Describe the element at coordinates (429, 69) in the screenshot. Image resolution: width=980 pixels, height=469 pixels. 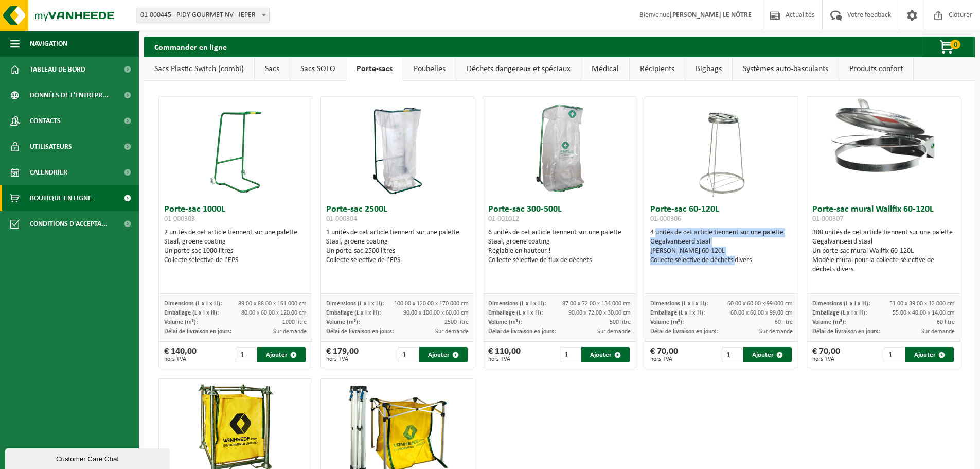
I see `a: Poubelles` at that location.